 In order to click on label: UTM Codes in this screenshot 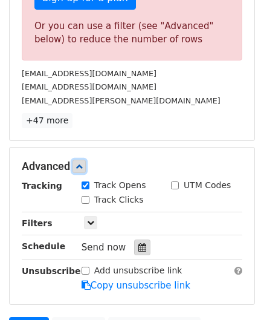, I will do `click(208, 185)`.